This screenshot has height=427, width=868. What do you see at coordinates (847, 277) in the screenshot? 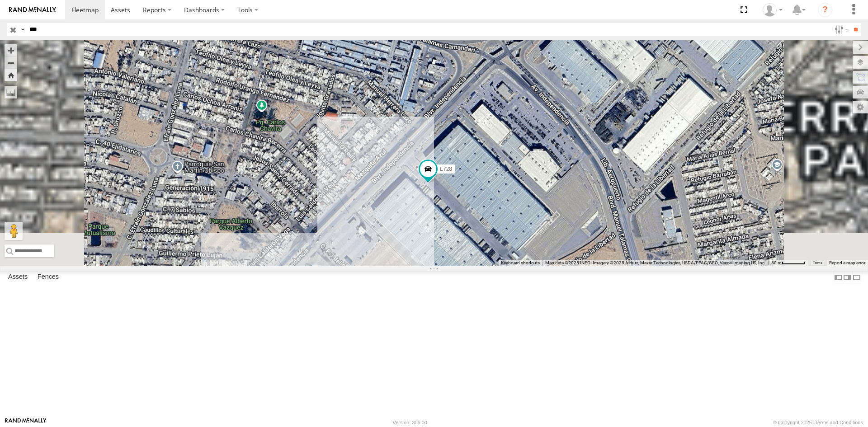
I see `label: Dock Summary Table to the Right` at bounding box center [847, 277].